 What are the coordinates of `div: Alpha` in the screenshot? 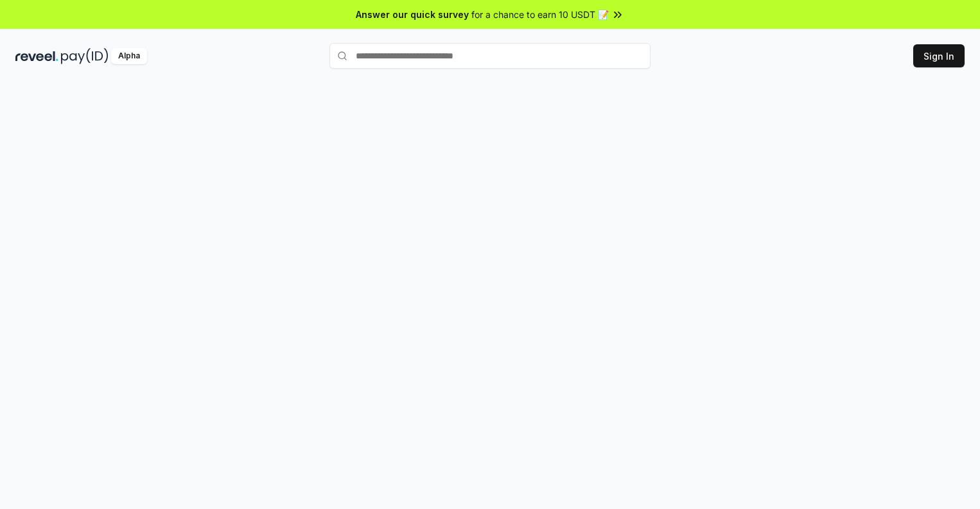 It's located at (129, 56).